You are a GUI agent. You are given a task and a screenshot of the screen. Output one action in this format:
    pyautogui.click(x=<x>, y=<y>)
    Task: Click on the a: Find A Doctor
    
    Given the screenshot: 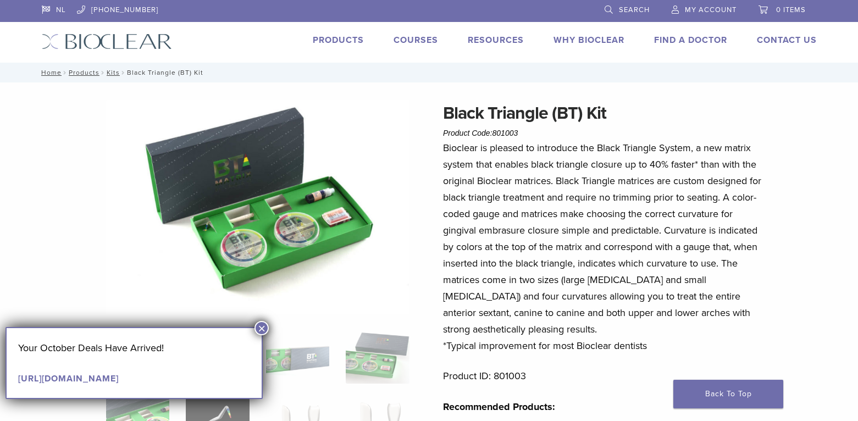 What is the action you would take?
    pyautogui.click(x=690, y=40)
    